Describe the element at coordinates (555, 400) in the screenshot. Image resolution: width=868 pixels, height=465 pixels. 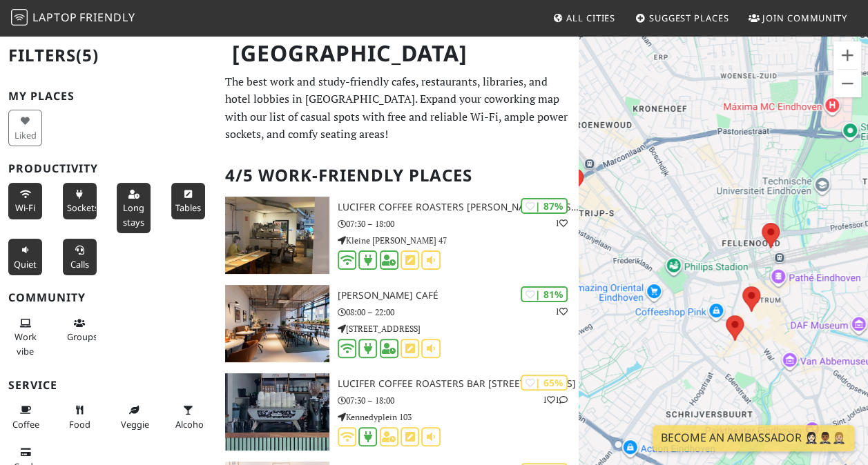
I see `p: 1 1` at that location.